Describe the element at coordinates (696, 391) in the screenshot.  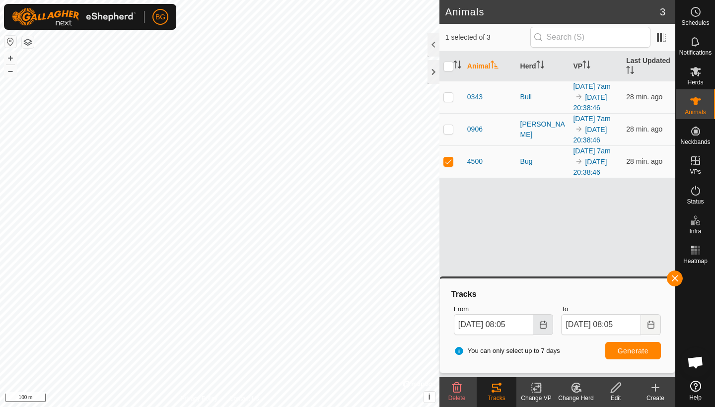
I see `a: Help` at that location.